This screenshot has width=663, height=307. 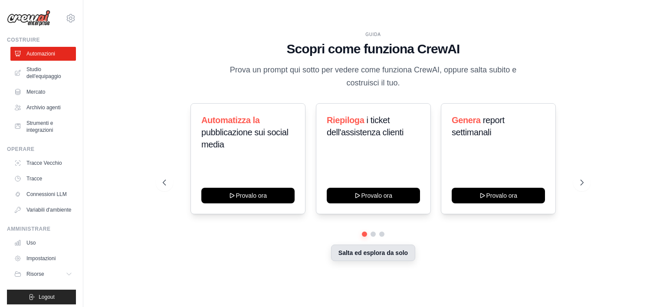 I want to click on font: Strumenti e integrazioni, so click(x=49, y=127).